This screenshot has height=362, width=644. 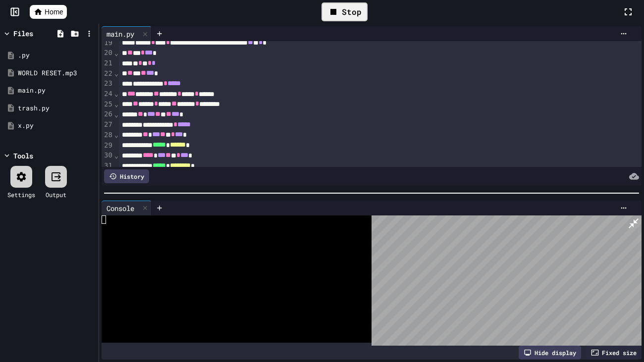 I want to click on div: Stop, so click(x=345, y=12).